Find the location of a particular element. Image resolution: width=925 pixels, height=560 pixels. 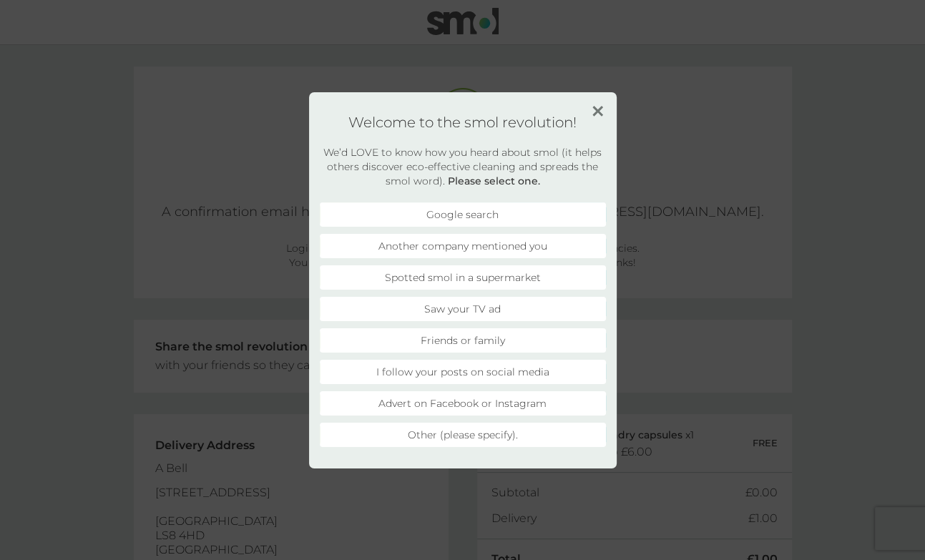

li: Google search is located at coordinates (463, 215).